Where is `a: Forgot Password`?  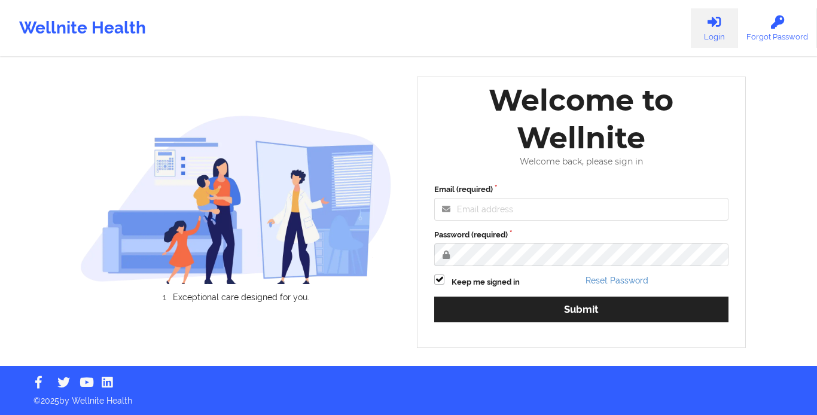 a: Forgot Password is located at coordinates (777, 28).